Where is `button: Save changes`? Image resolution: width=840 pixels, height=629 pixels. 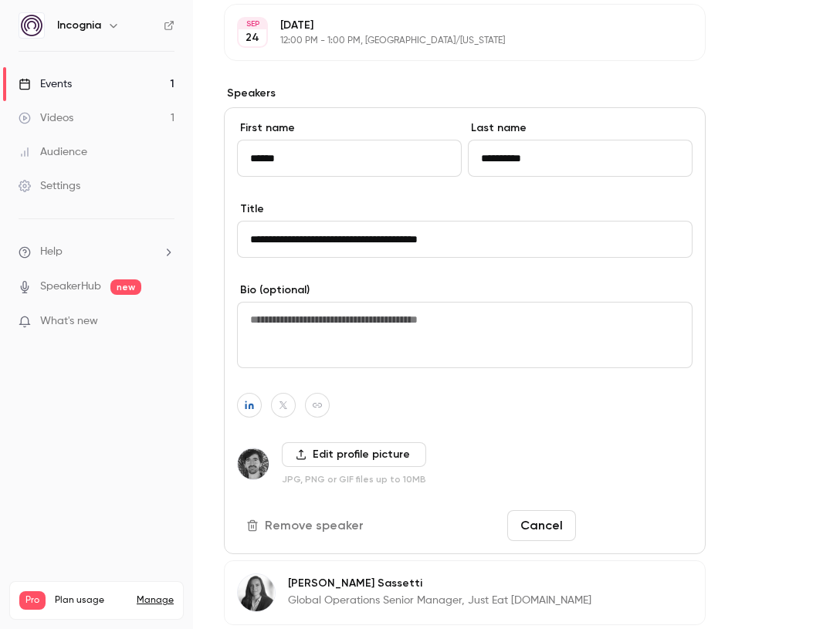 button: Save changes is located at coordinates (637, 526).